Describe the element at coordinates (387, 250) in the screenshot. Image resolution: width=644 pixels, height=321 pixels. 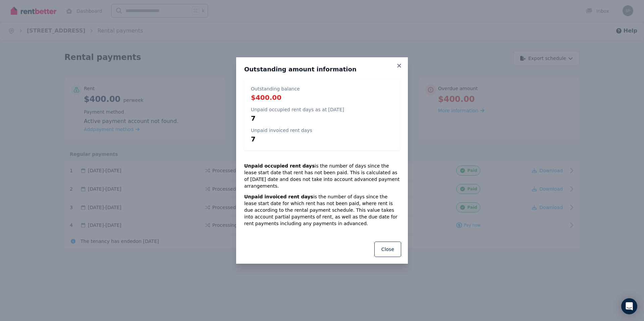
I see `button: Close` at that location.